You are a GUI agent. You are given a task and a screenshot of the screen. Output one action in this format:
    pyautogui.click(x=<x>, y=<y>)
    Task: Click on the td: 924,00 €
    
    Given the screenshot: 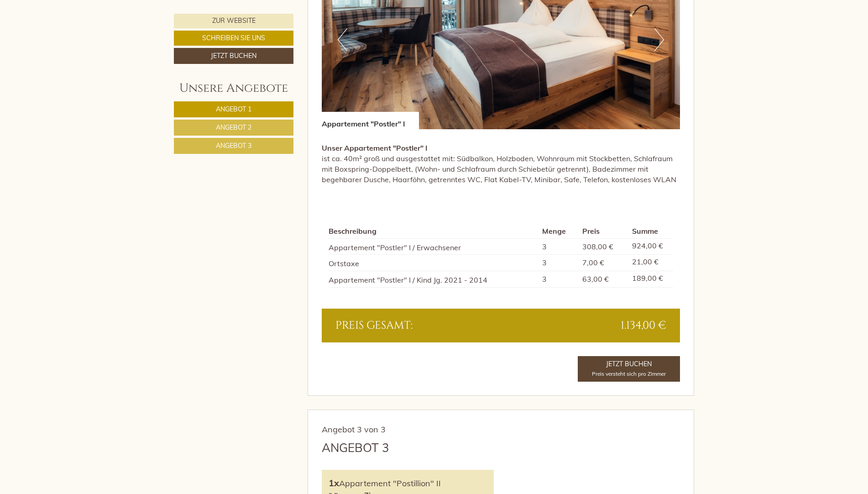 What is the action you would take?
    pyautogui.click(x=651, y=246)
    